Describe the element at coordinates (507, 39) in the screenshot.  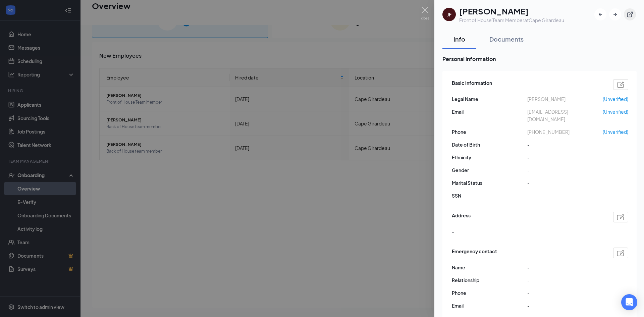
I see `div: Documents` at that location.